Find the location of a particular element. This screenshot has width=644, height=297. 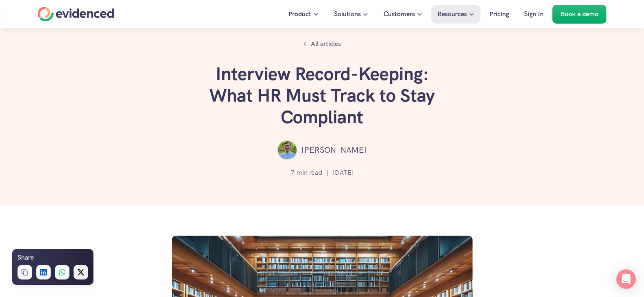

p: 7 is located at coordinates (293, 173).